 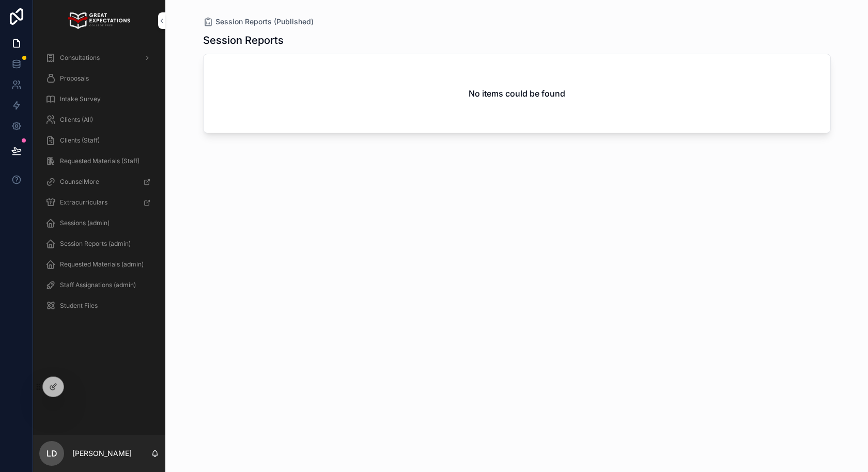 I want to click on a: Session Reports (admin), so click(x=99, y=244).